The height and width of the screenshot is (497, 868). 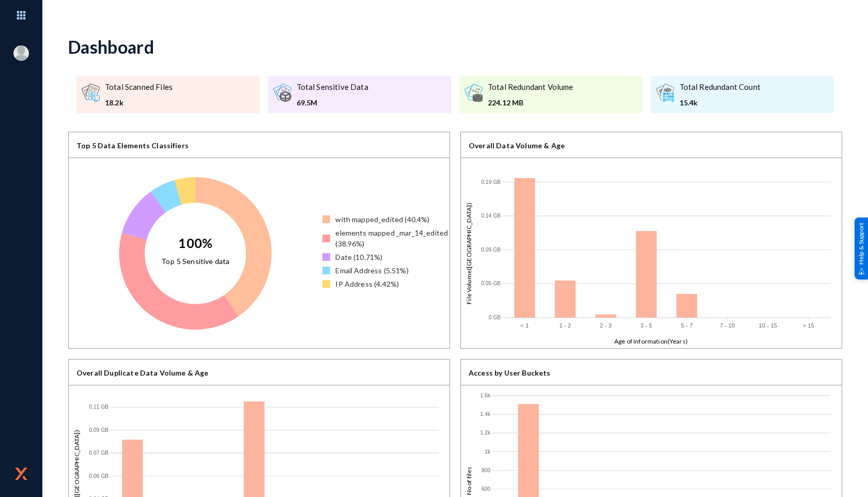 I want to click on div: Top 5 Data Elements Classifiers, so click(x=259, y=145).